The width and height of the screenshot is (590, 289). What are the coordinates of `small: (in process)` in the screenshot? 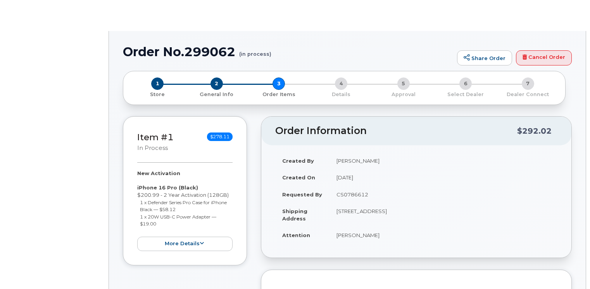 It's located at (255, 51).